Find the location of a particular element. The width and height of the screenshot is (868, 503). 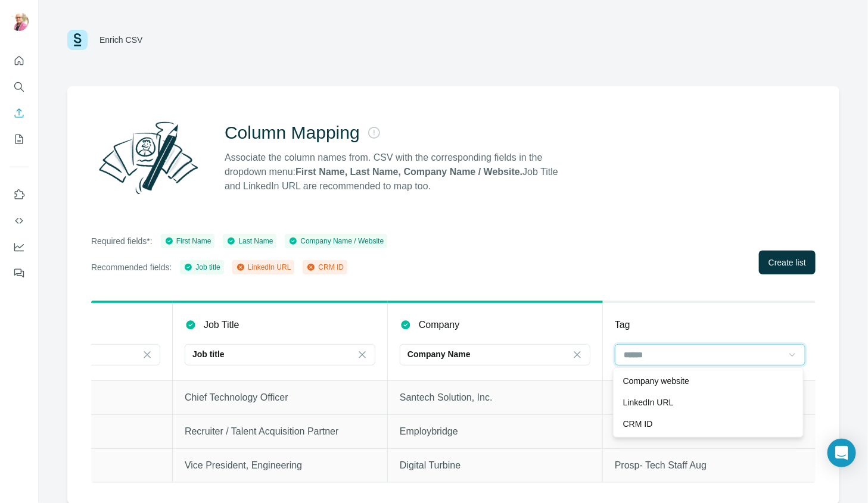

h2: Column Mapping is located at coordinates (292, 133).